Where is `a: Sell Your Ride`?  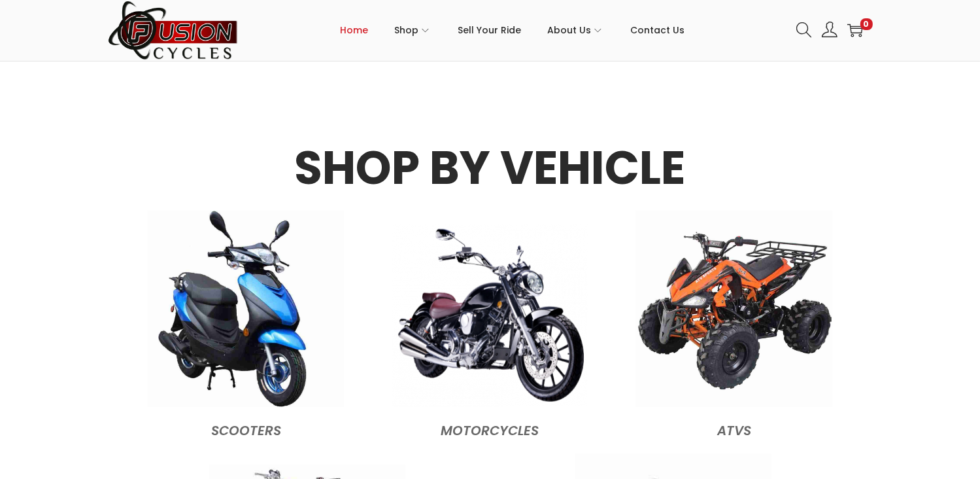 a: Sell Your Ride is located at coordinates (489, 30).